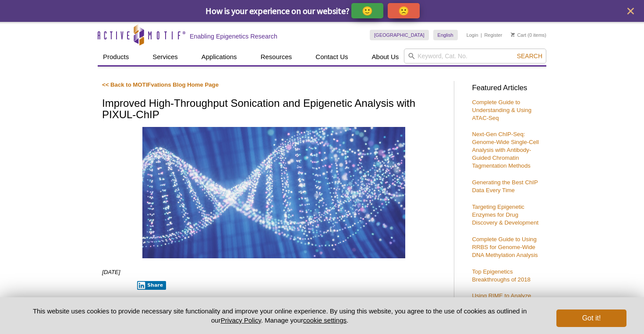 Image resolution: width=644 pixels, height=334 pixels. I want to click on img: Your Cart, so click(512, 34).